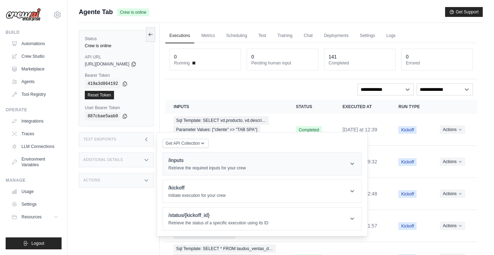  Describe the element at coordinates (116, 108) in the screenshot. I see `label: User Bearer Token` at that location.